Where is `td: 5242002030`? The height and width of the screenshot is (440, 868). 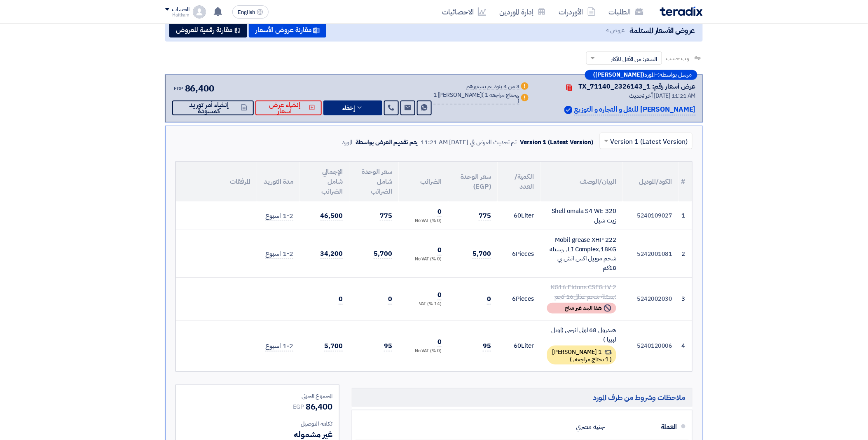
td: 5242002030 is located at coordinates (651, 299).